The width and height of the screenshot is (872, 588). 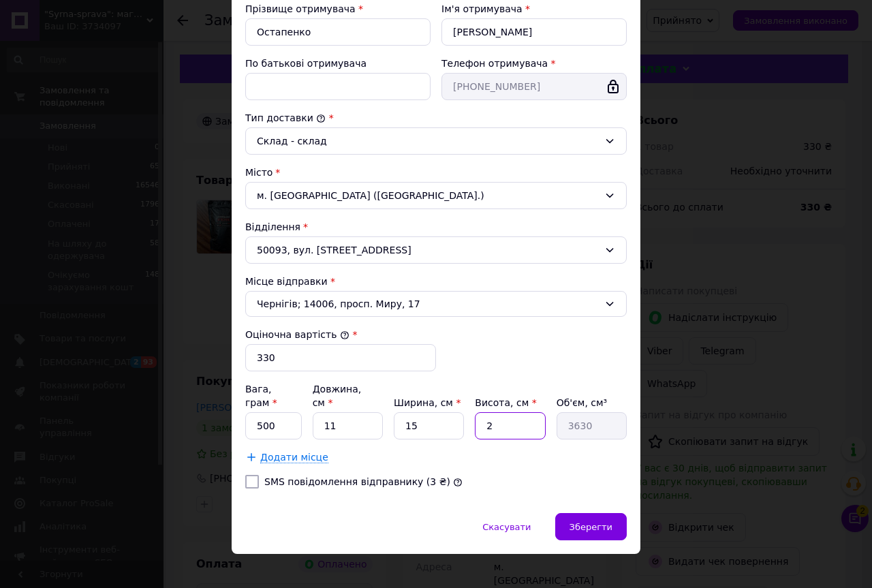 What do you see at coordinates (261, 396) in the screenshot?
I see `label: Вага, грам` at bounding box center [261, 396].